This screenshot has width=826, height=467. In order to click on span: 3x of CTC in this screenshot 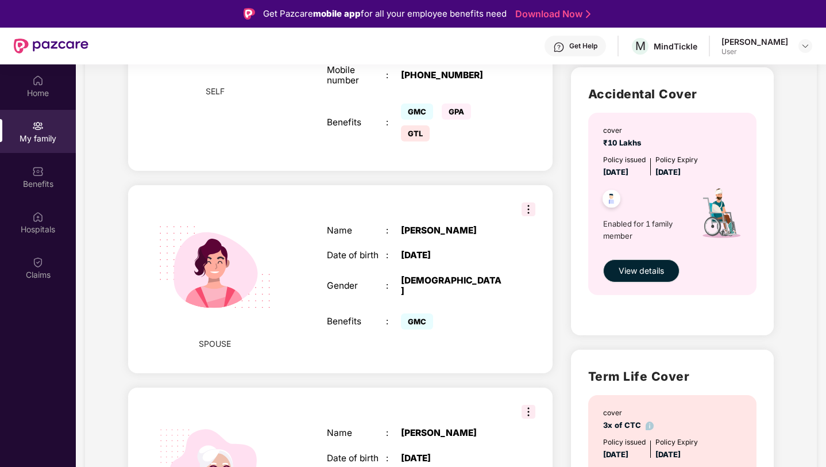, I will do `click(629, 425)`.